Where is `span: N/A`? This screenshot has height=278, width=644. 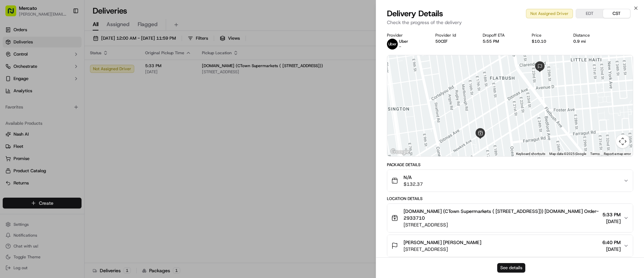
span: N/A is located at coordinates (413, 177).